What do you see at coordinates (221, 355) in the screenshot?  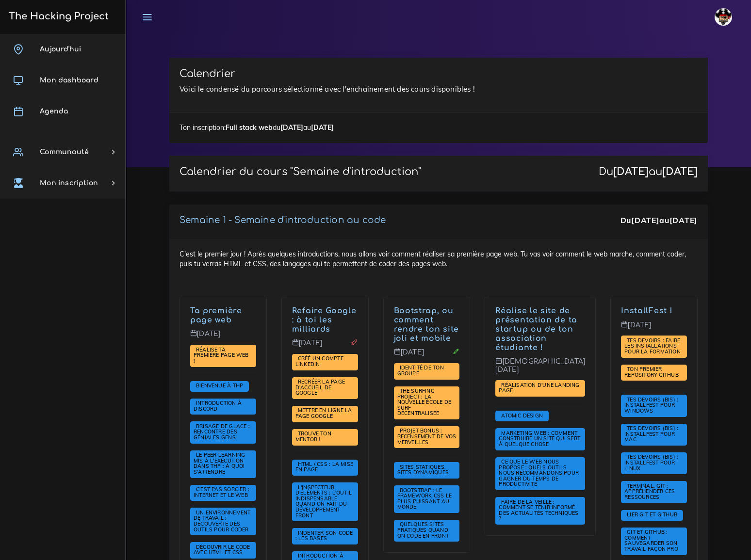 I see `a: Réalise ta première page web !` at bounding box center [221, 355].